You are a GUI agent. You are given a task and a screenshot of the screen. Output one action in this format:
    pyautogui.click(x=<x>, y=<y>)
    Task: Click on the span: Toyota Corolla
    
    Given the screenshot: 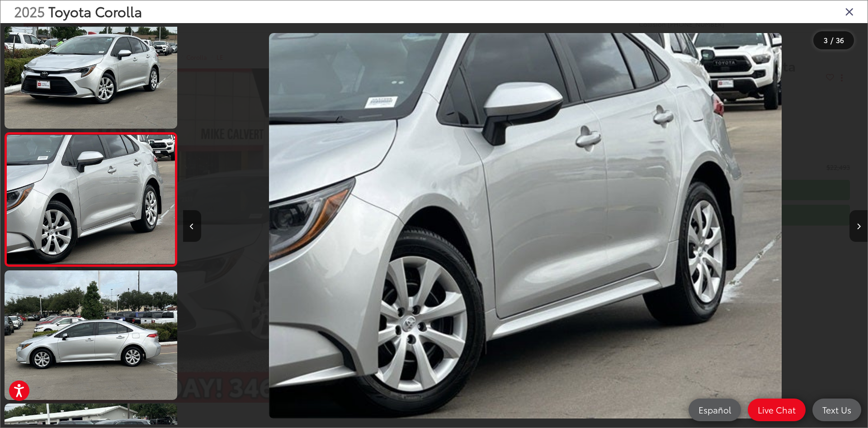 What is the action you would take?
    pyautogui.click(x=95, y=11)
    